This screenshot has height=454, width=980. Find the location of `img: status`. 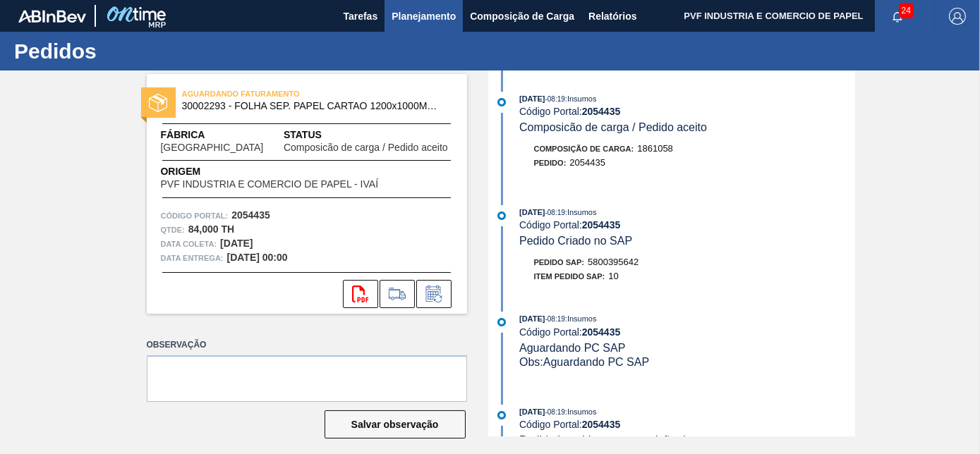

img: status is located at coordinates (158, 103).